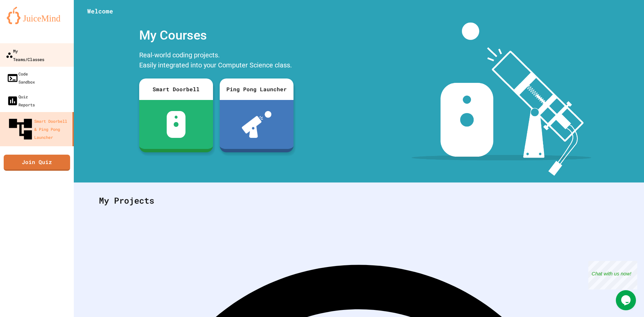 This screenshot has width=644, height=317. Describe the element at coordinates (38, 129) in the screenshot. I see `div: Smart Doorbell & Ping Pong Launcher` at that location.